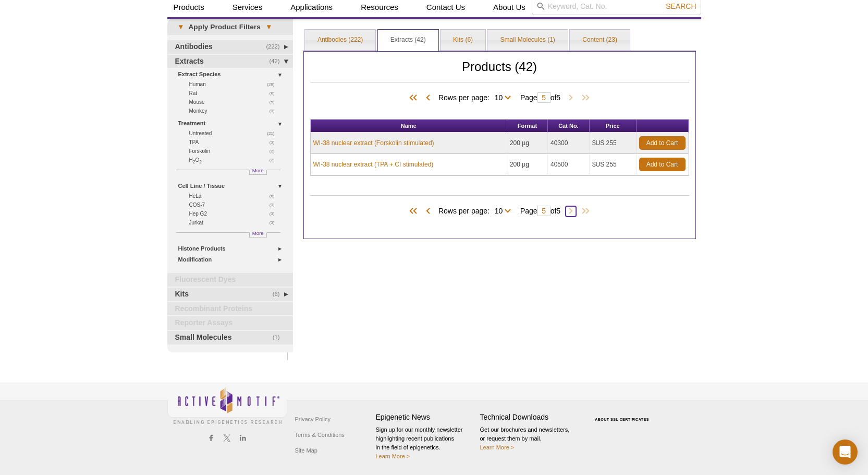 This screenshot has width=868, height=475. What do you see at coordinates (234, 222) in the screenshot?
I see `a: (3)Jurkat` at bounding box center [234, 222].